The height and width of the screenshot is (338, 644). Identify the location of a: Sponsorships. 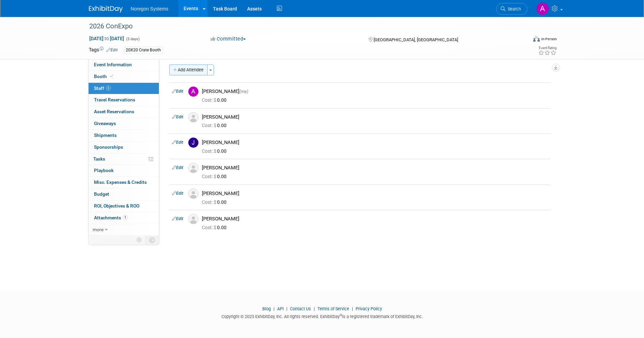
(124, 148).